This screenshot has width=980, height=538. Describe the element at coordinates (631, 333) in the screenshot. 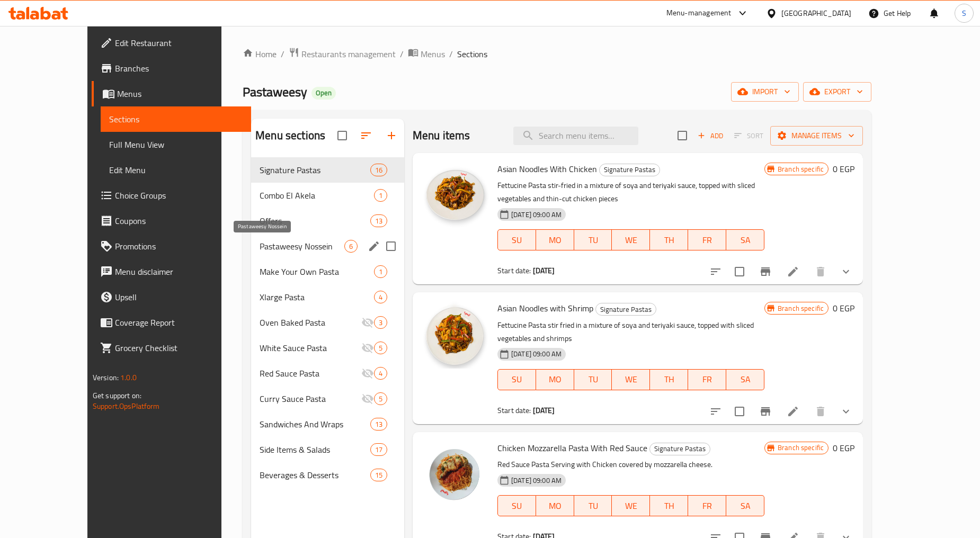

I see `p: Fettucine Pasta stir fried in a mixture of soya and teriyaki sauce, topped with sliced vegetables...` at that location.